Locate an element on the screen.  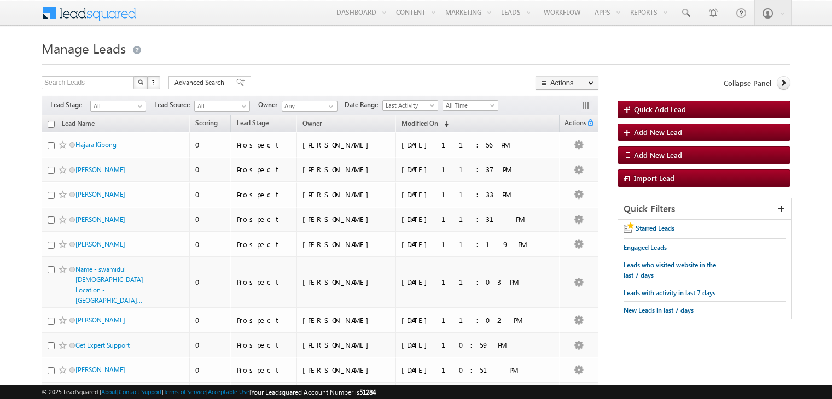
span: Quick Add Lead is located at coordinates (660, 109).